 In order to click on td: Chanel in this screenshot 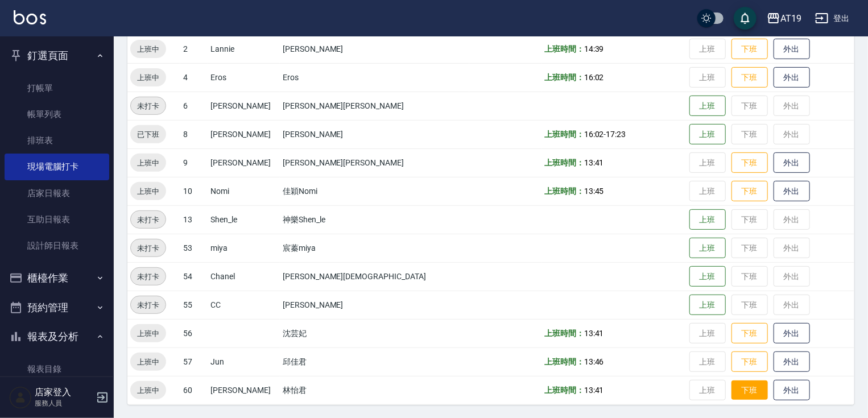, I will do `click(243, 276)`.